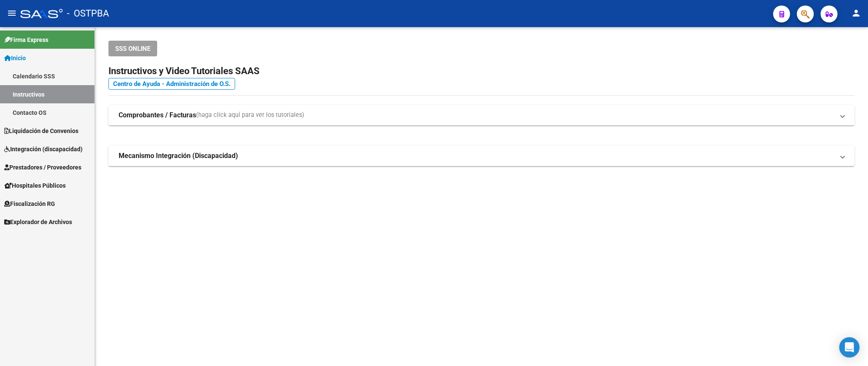 The width and height of the screenshot is (868, 366). Describe the element at coordinates (481, 116) in the screenshot. I see `mat-expansion-panel-header: Comprobantes / Facturas(haga click aquí para ver los tutoriales)` at that location.